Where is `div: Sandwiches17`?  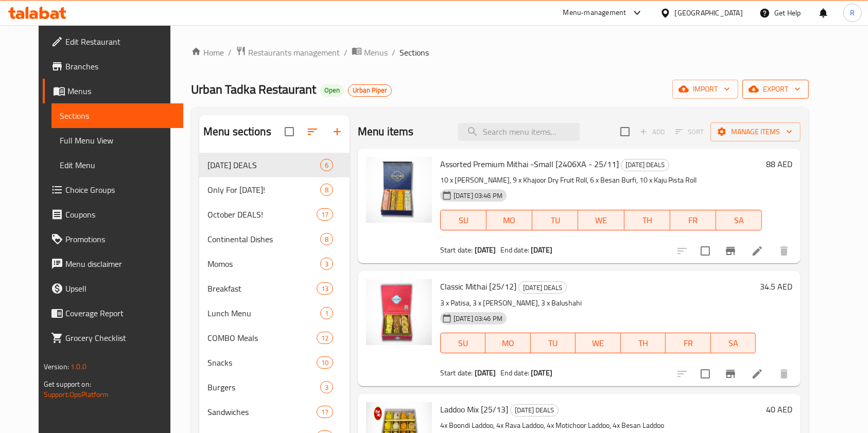 div: Sandwiches17 is located at coordinates (274, 412).